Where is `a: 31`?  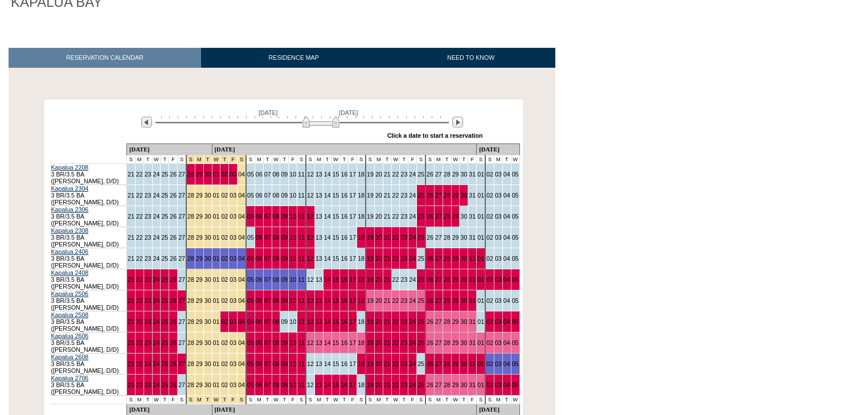
a: 31 is located at coordinates (472, 259).